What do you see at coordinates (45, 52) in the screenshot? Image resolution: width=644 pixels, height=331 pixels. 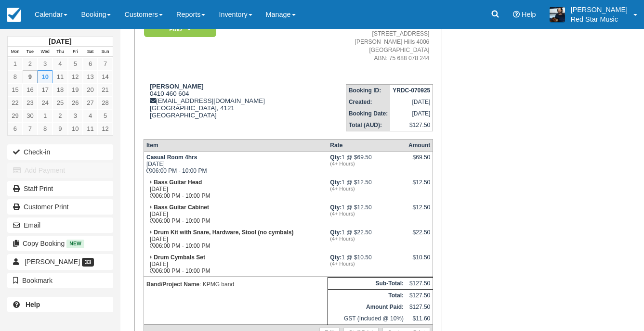 I see `th: Wed` at bounding box center [45, 52].